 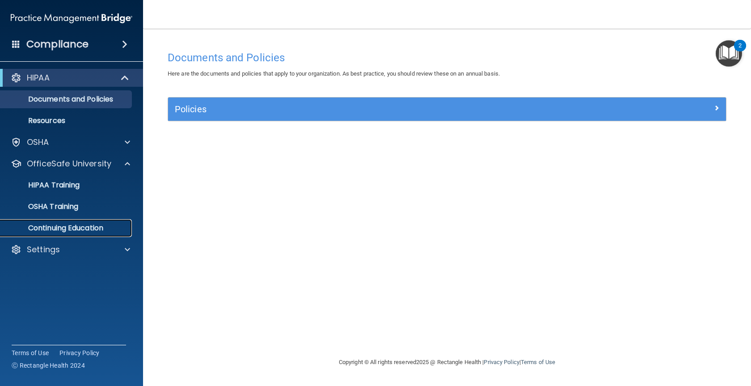 What do you see at coordinates (69, 164) in the screenshot?
I see `p: OfficeSafe University` at bounding box center [69, 164].